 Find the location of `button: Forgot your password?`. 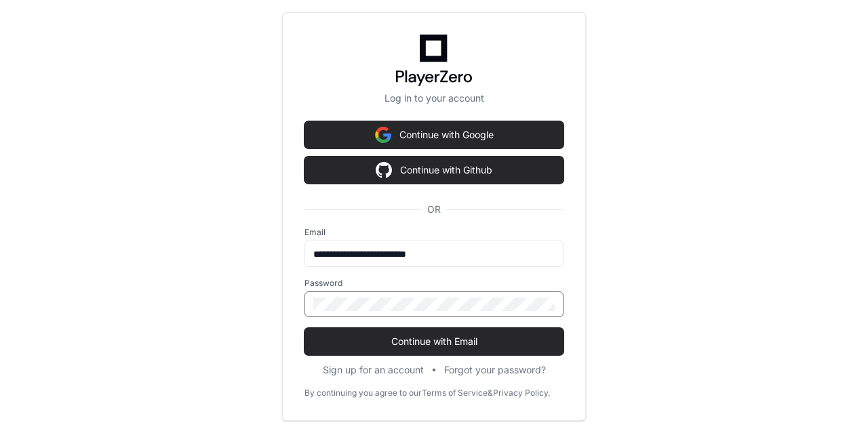

button: Forgot your password? is located at coordinates (495, 371).